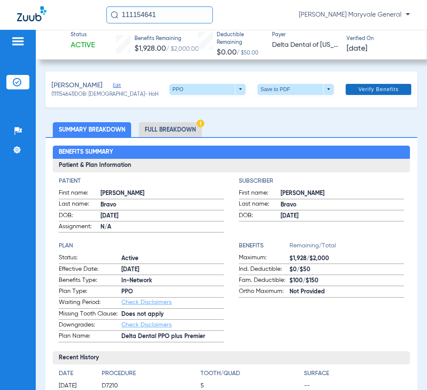 This screenshot has height=390, width=427. Describe the element at coordinates (18, 41) in the screenshot. I see `img: hamburger-icon` at that location.